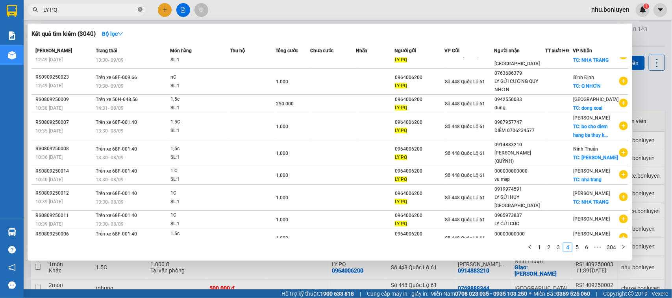 The image size is (672, 298). I want to click on span: Tổng cước, so click(286, 51).